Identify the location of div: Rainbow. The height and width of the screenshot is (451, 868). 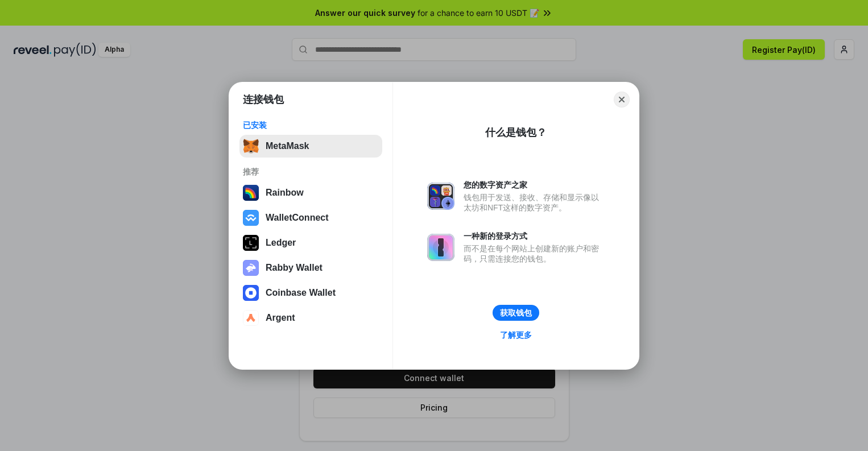
(284, 193).